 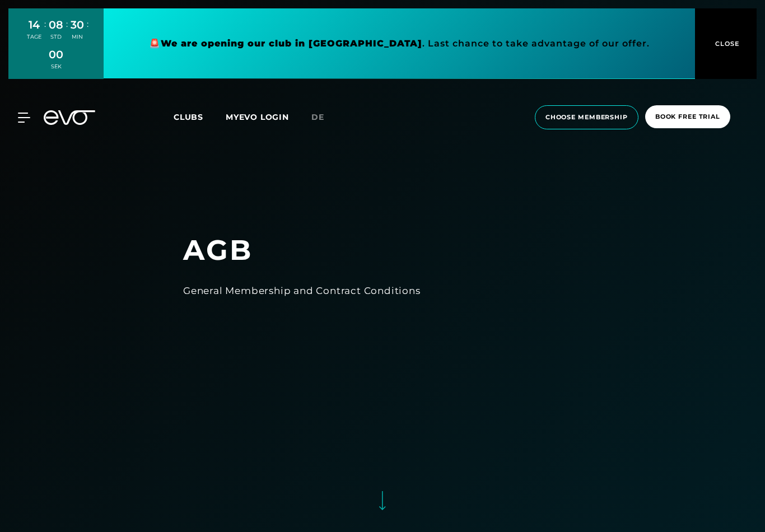 What do you see at coordinates (56, 37) in the screenshot?
I see `div: STD` at bounding box center [56, 37].